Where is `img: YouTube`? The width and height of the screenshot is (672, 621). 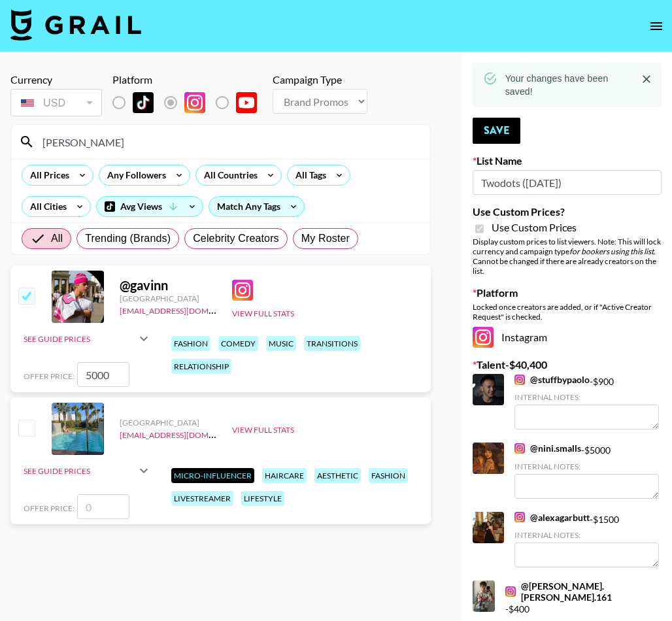
img: YouTube is located at coordinates (246, 103).